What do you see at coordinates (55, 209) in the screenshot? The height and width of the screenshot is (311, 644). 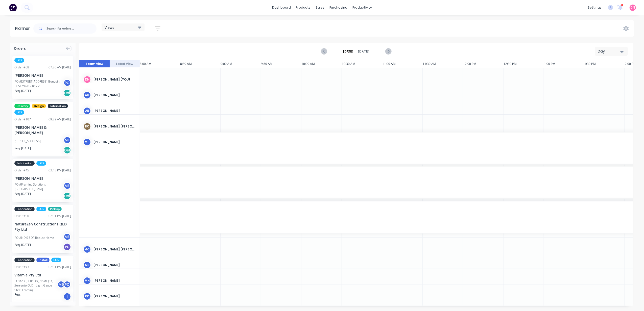 I see `span: Pickup` at bounding box center [55, 209].